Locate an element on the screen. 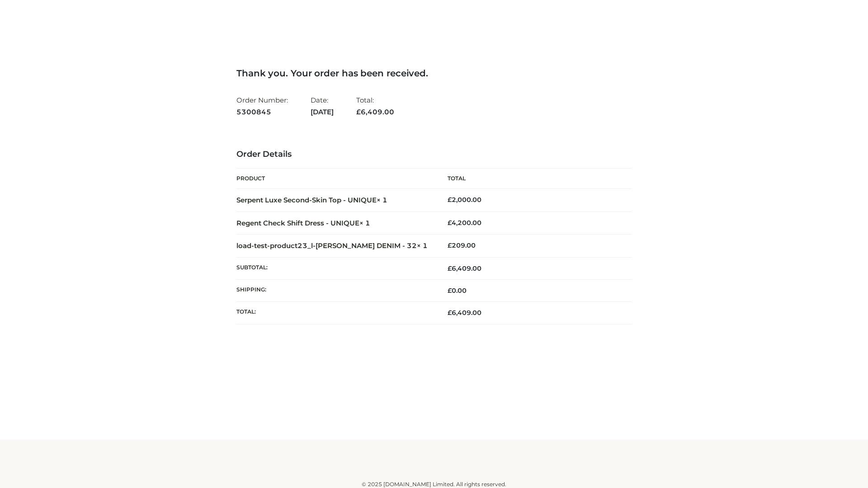 This screenshot has height=488, width=868. bdi: 0.00 is located at coordinates (457, 290).